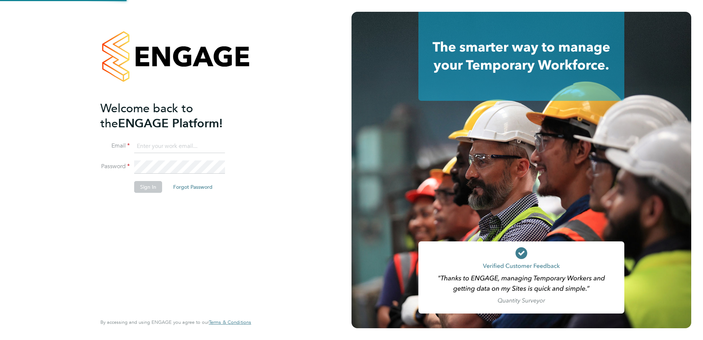  I want to click on h2: ENGAGE Platform!, so click(172, 116).